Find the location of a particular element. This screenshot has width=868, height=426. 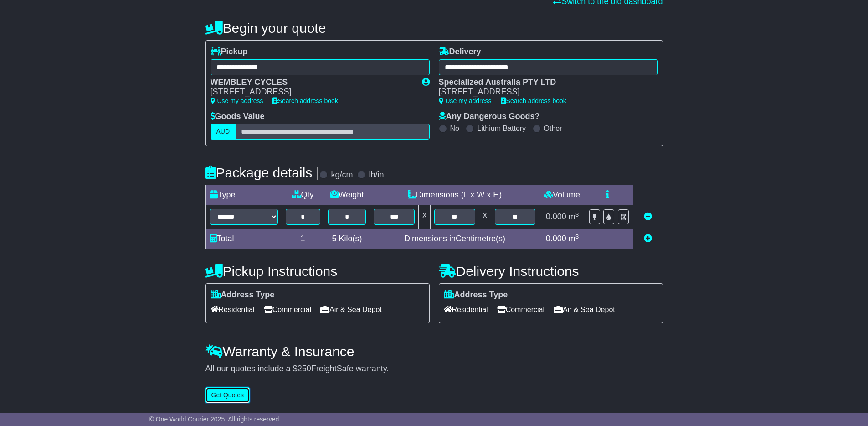

label: Pickup is located at coordinates (229, 52).